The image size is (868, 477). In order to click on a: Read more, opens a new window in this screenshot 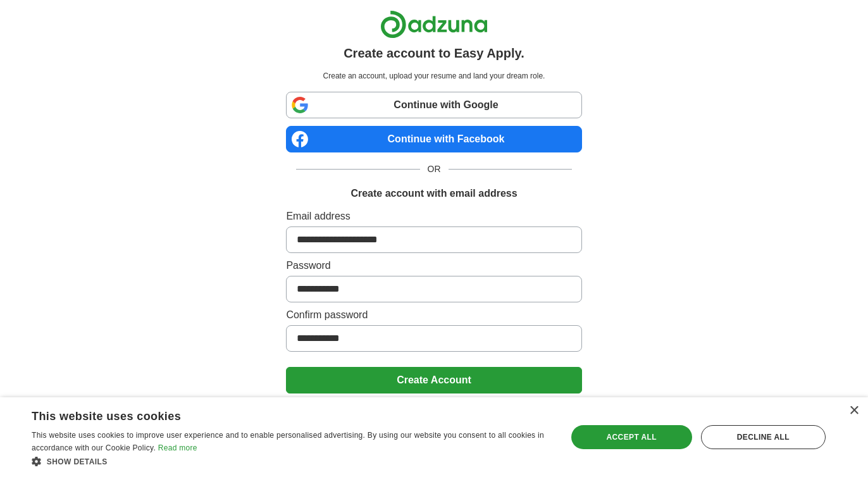, I will do `click(178, 448)`.